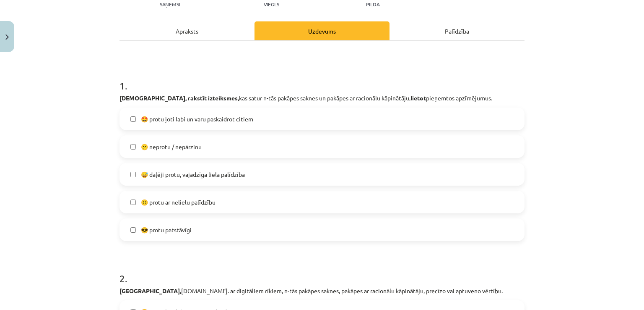 Image resolution: width=644 pixels, height=310 pixels. I want to click on span: 😅 daļēji protu, vajadzīga liela palīdzība, so click(193, 174).